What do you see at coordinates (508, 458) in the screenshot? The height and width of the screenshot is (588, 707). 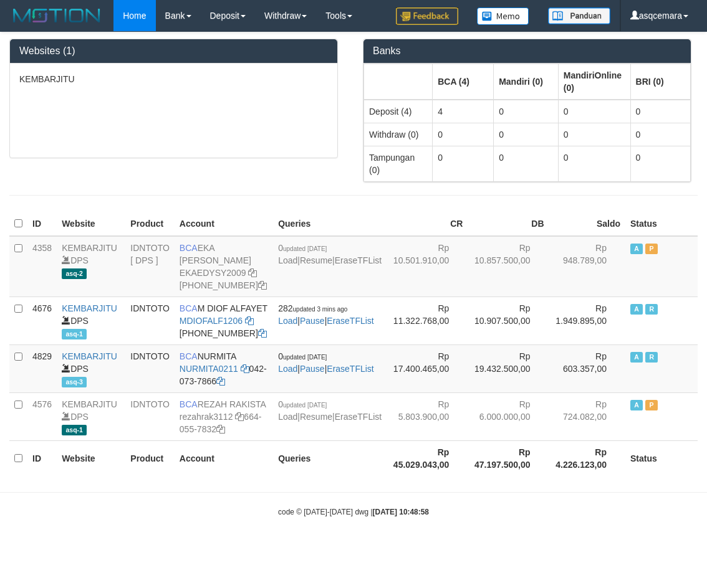 I see `th: Rp 47.197.500,00` at bounding box center [508, 458].